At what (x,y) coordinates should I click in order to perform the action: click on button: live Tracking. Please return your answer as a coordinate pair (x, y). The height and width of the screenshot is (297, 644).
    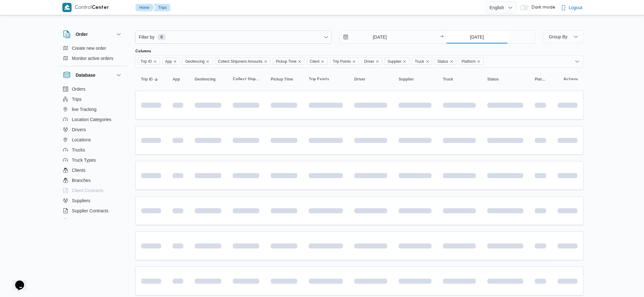
    Looking at the image, I should click on (93, 109).